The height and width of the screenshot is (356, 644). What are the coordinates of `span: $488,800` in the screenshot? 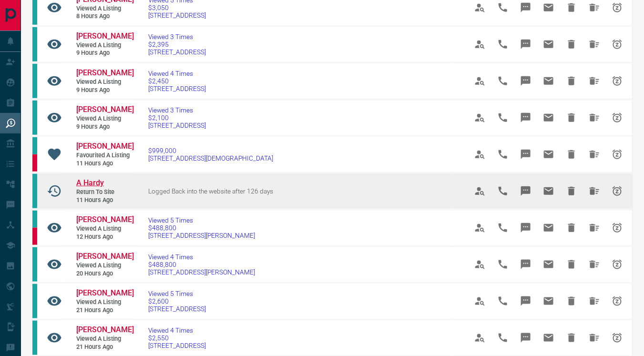 It's located at (202, 228).